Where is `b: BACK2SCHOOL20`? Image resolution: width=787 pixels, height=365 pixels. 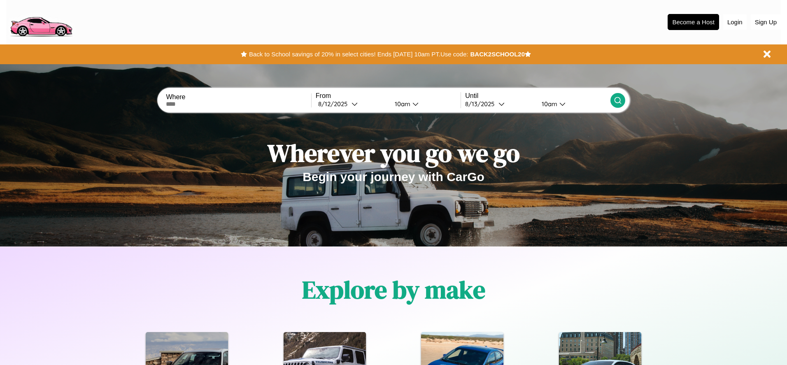
b: BACK2SCHOOL20 is located at coordinates (497, 54).